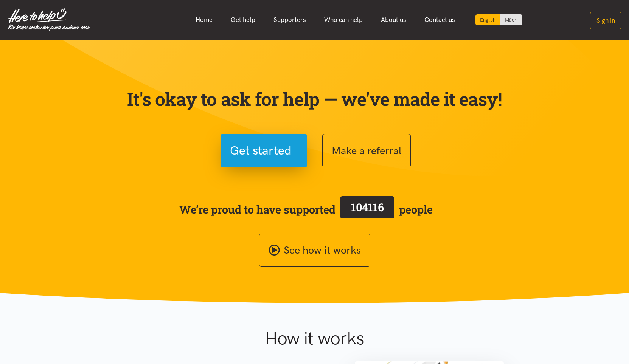 This screenshot has width=629, height=364. I want to click on span: 104116, so click(367, 207).